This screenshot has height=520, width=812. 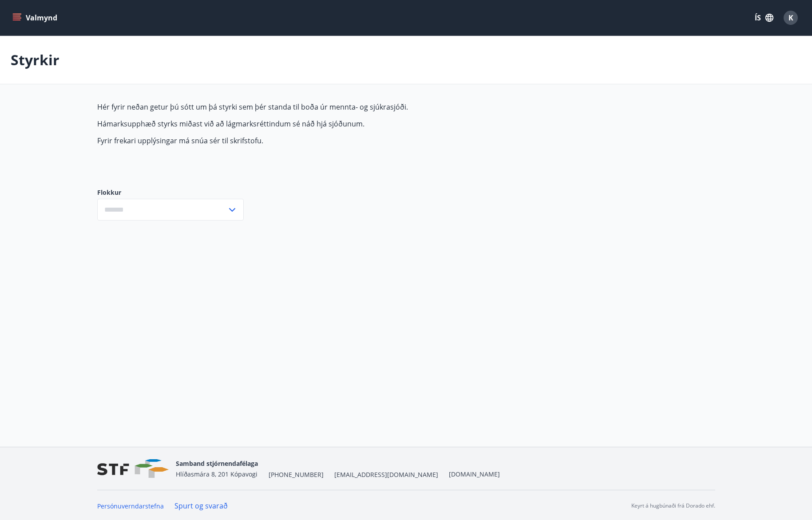 I want to click on a: Spurt og svarað, so click(x=201, y=505).